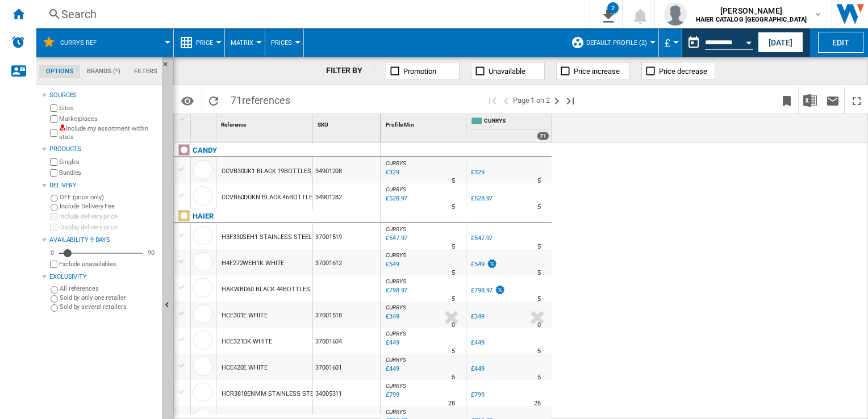  What do you see at coordinates (53, 161) in the screenshot?
I see `input: Singles` at bounding box center [53, 161].